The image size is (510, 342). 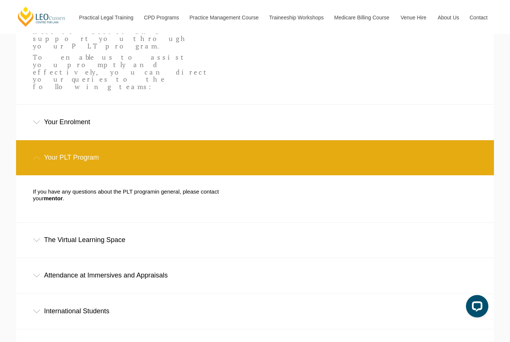 I want to click on a: CPD Programs, so click(x=161, y=18).